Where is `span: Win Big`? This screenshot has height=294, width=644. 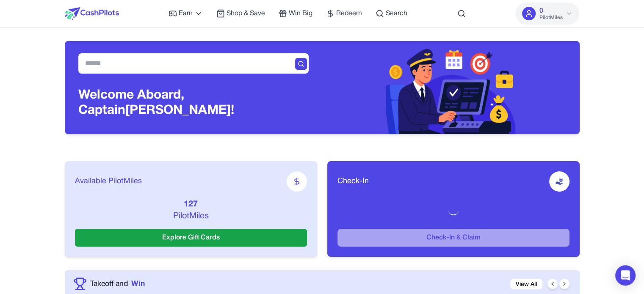 span: Win Big is located at coordinates (301, 14).